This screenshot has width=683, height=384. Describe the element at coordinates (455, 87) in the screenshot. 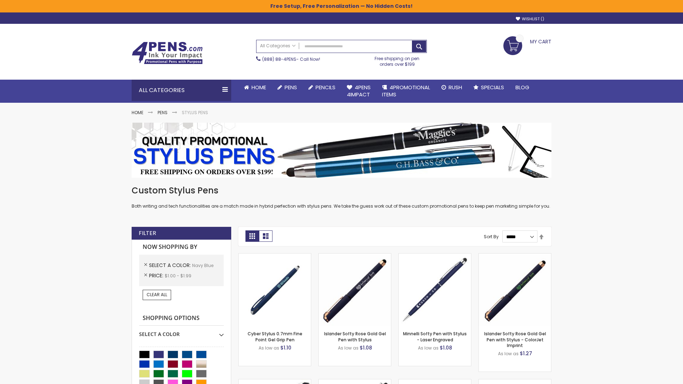

I see `span: Rush` at that location.